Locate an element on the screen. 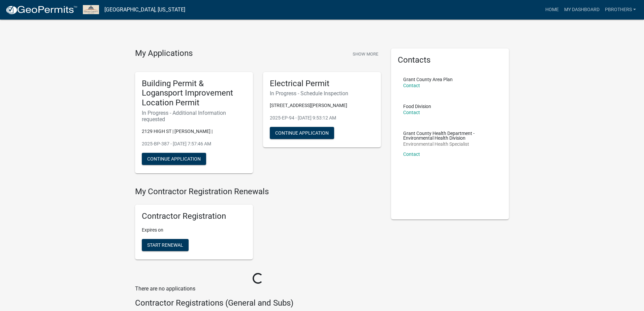  wm-registration-list-section: My Contractor Registration Renewals is located at coordinates (258, 226).